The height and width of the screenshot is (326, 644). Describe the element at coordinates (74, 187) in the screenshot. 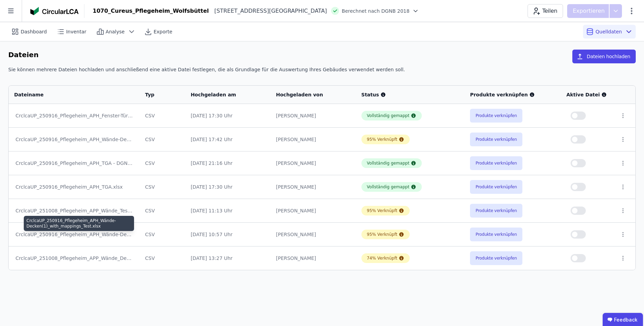

I see `div: CrclcaUP_250916_Pflegeheim_APH_TGA.xlsx` at that location.